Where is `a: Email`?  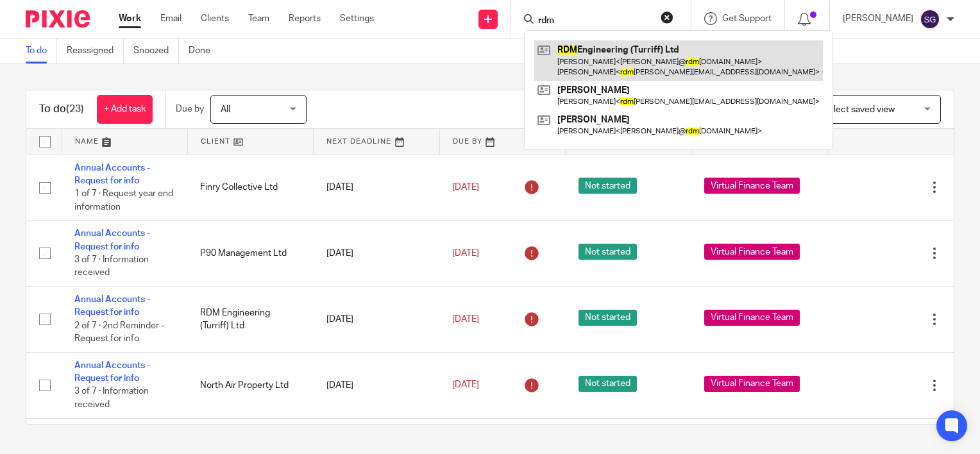 a: Email is located at coordinates (170, 19).